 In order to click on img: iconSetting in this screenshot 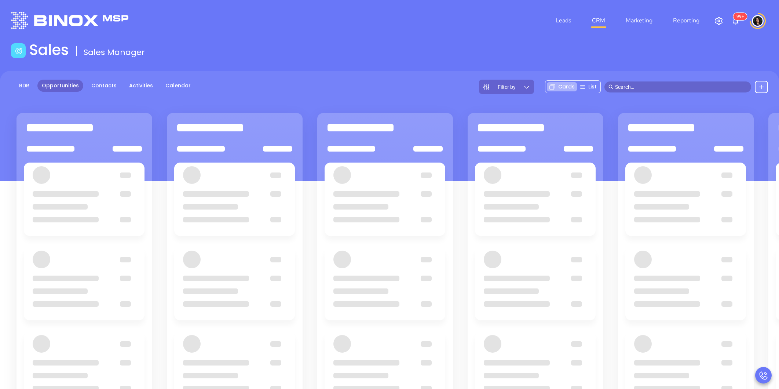, I will do `click(719, 21)`.